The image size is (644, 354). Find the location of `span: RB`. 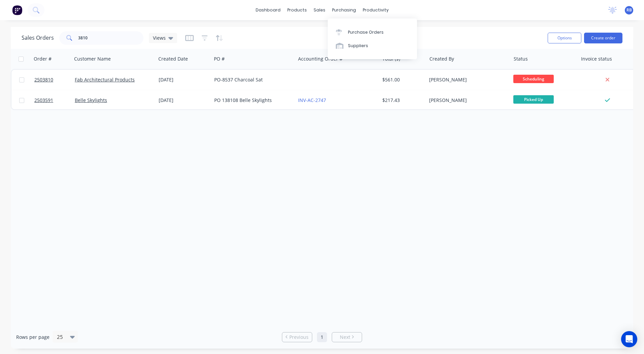

span: RB is located at coordinates (629, 10).